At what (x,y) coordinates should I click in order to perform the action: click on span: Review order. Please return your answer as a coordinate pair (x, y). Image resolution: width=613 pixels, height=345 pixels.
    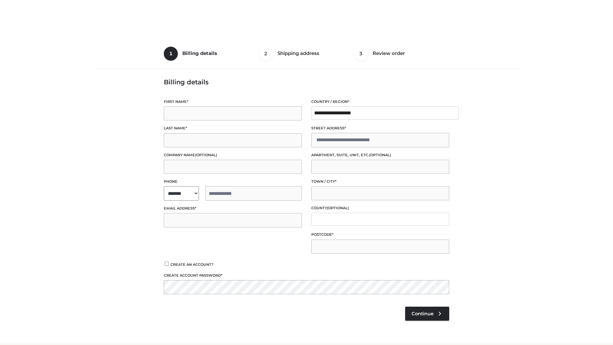
    Looking at the image, I should click on (389, 53).